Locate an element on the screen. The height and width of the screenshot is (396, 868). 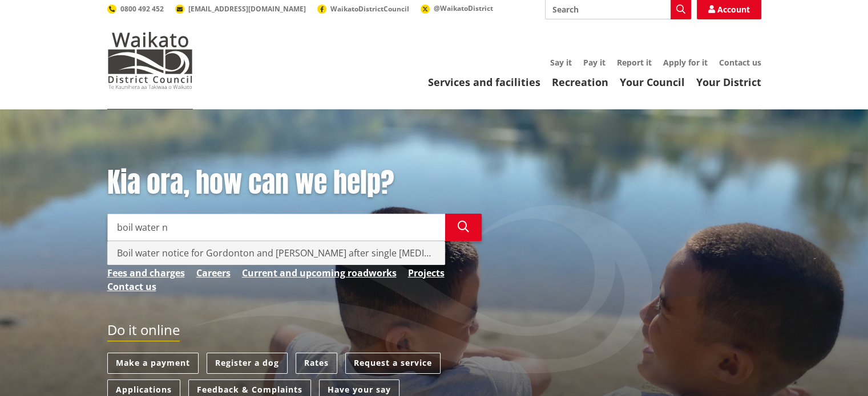
span: WaikatoDistrictCouncil is located at coordinates (370, 9).